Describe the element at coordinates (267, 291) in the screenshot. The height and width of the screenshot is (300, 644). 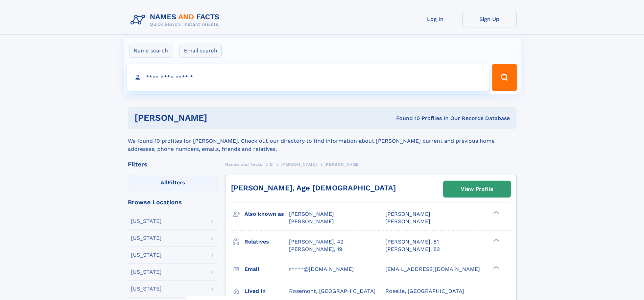
I see `h3: Lived in` at that location.